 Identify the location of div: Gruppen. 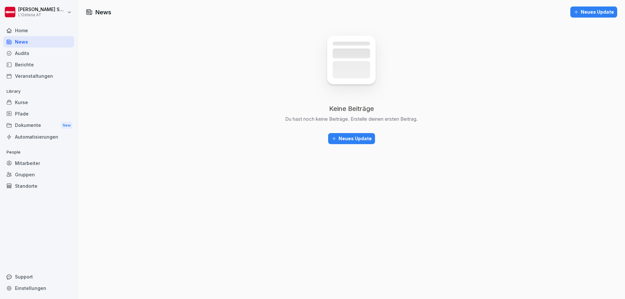
(39, 174).